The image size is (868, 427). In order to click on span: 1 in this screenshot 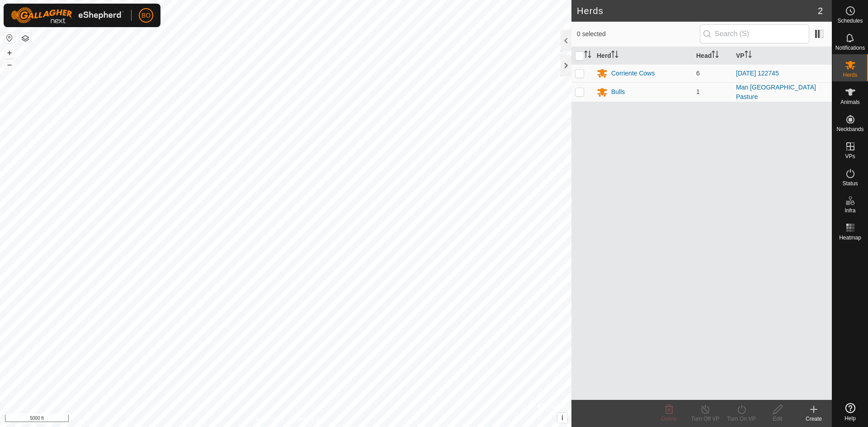, I will do `click(698, 92)`.